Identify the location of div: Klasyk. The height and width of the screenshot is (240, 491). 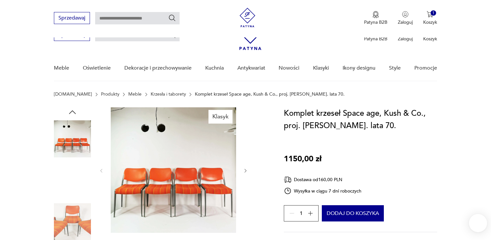
(220, 117).